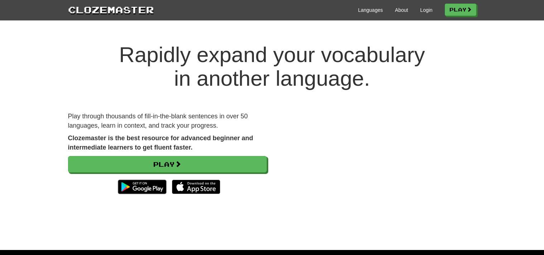 This screenshot has height=255, width=544. Describe the element at coordinates (167, 121) in the screenshot. I see `p: Play through thousands of fill-in-the-blank sentences in over 50 languages, learn in context, and...` at that location.